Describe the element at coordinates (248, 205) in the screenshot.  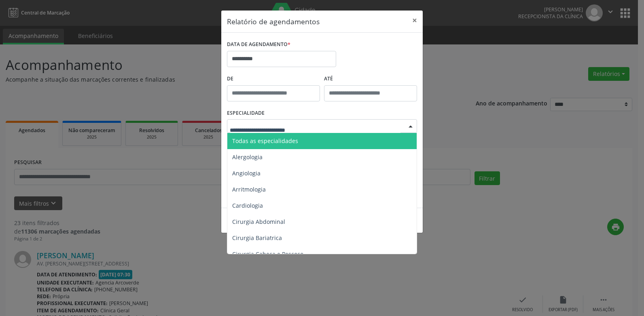
I see `span: Cardiologia` at that location.